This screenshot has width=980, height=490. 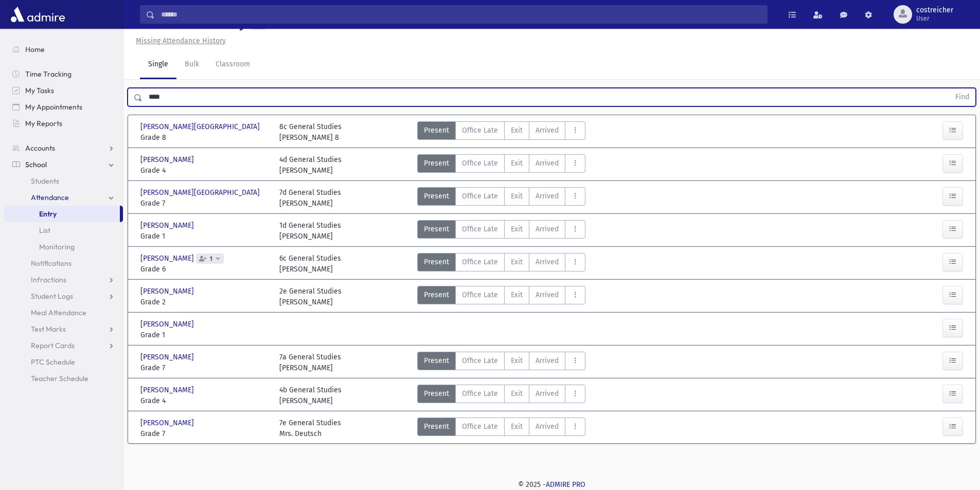 What do you see at coordinates (211, 258) in the screenshot?
I see `span: 1` at bounding box center [211, 258].